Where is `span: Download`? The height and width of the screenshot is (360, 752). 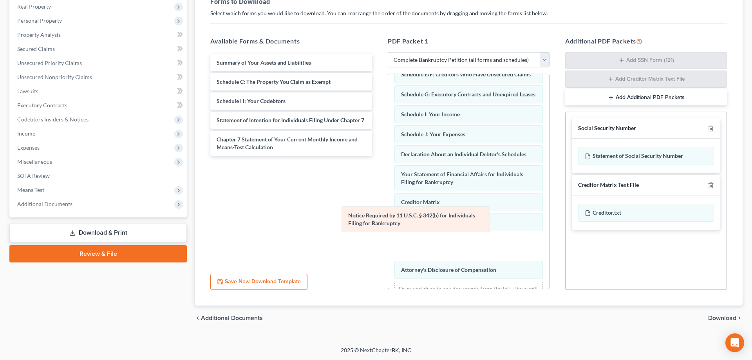 span: Download is located at coordinates (722, 318).